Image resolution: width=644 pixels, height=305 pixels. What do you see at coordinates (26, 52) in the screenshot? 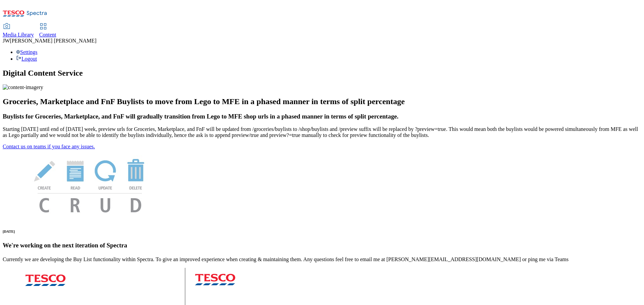
I see `a: Settings` at bounding box center [26, 52].